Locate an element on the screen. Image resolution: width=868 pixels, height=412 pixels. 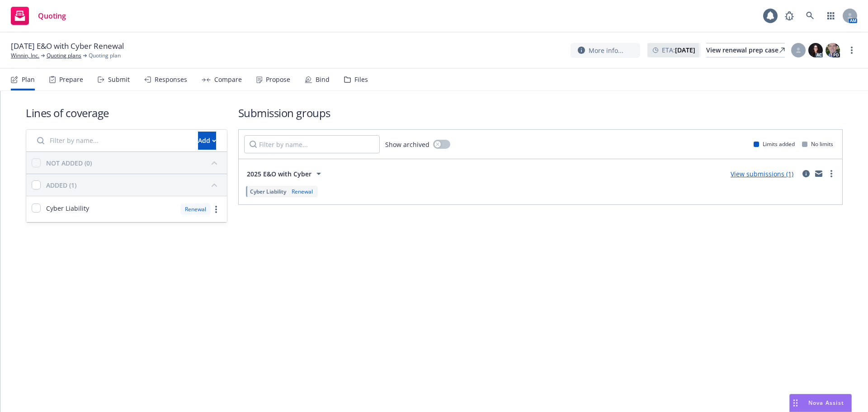
a: Quoting plans is located at coordinates (64, 56).